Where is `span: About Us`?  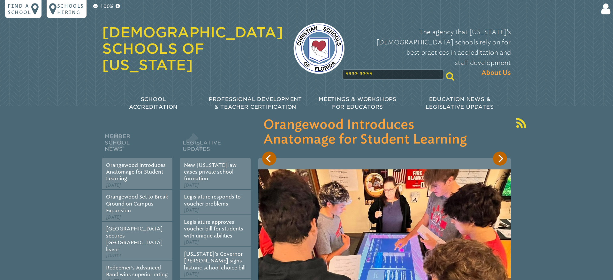 span: About Us is located at coordinates (496, 73).